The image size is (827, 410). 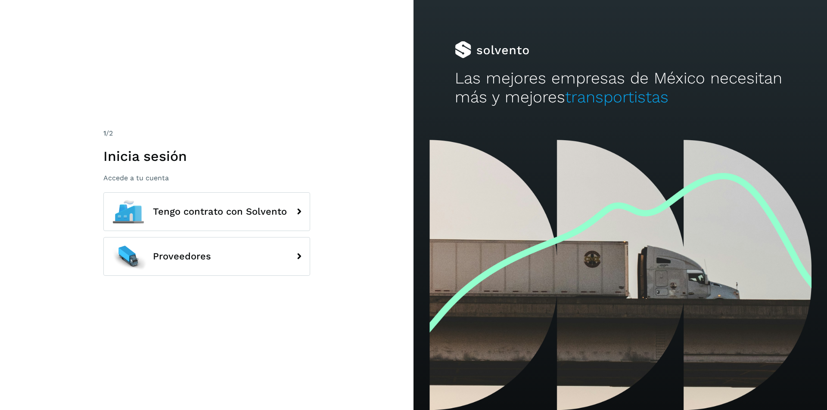 What do you see at coordinates (105, 133) in the screenshot?
I see `span: 1` at bounding box center [105, 133].